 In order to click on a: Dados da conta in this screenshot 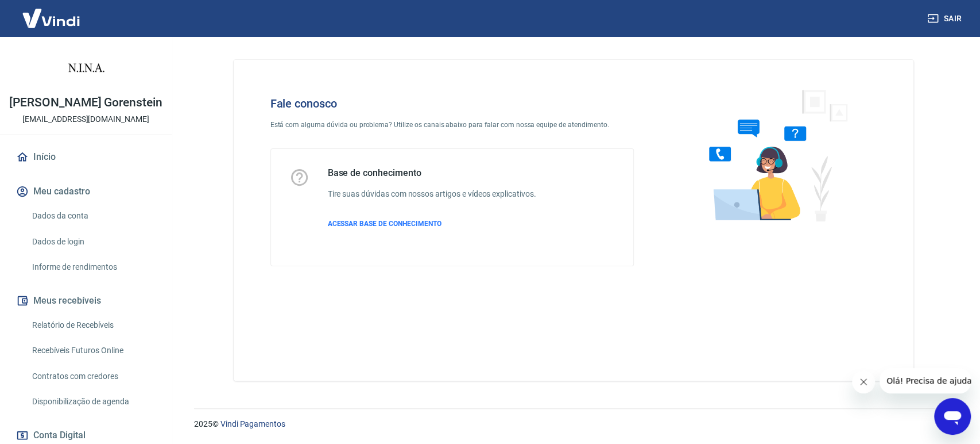, I will do `click(92, 216)`.